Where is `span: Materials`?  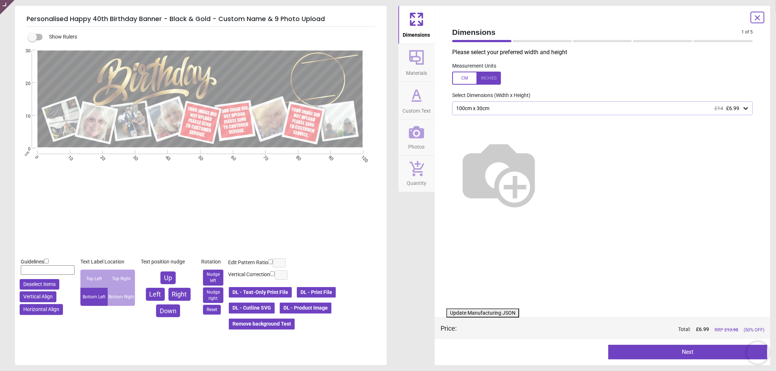
span: Materials is located at coordinates (416, 72).